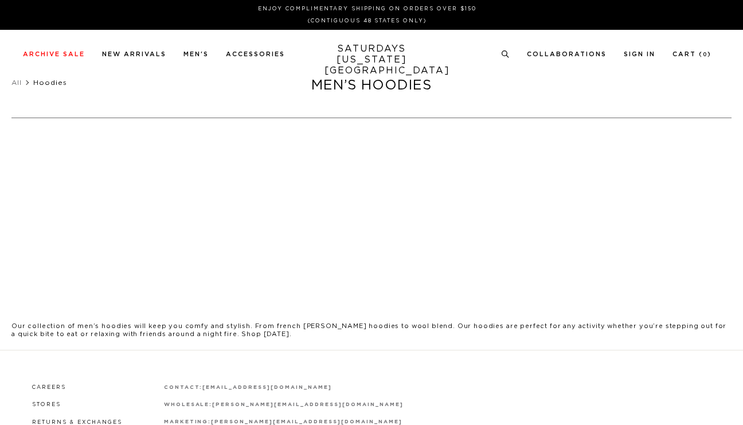  I want to click on strong: marketing:, so click(187, 421).